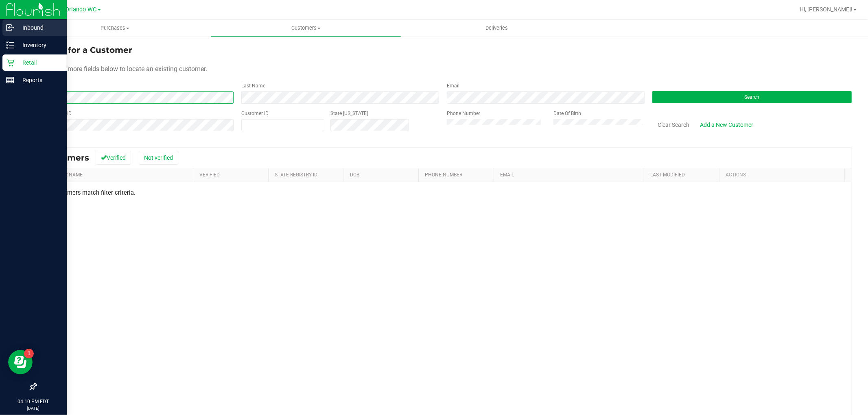 The width and height of the screenshot is (868, 415). What do you see at coordinates (121, 68) in the screenshot?
I see `span: Use one or more fields below to locate an existing customer.` at bounding box center [121, 68].